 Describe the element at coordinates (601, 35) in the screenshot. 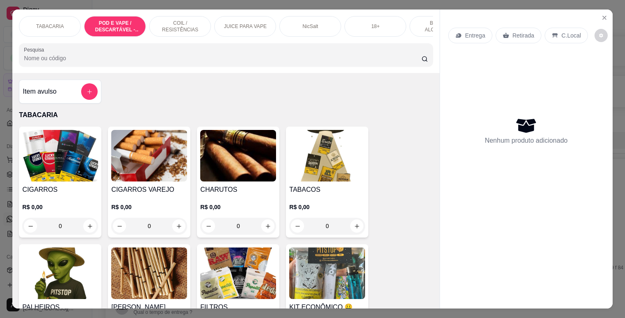

I see `button: decrease-product-quantity` at that location.